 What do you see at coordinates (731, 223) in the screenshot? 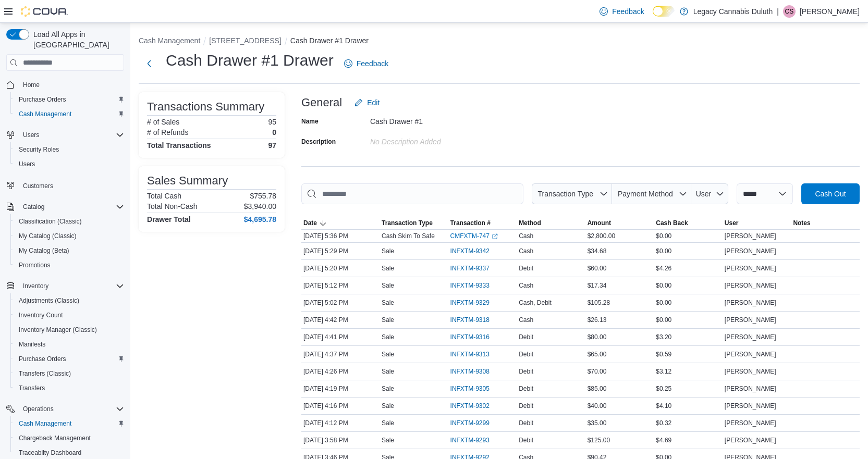
I see `span: User` at bounding box center [731, 223].